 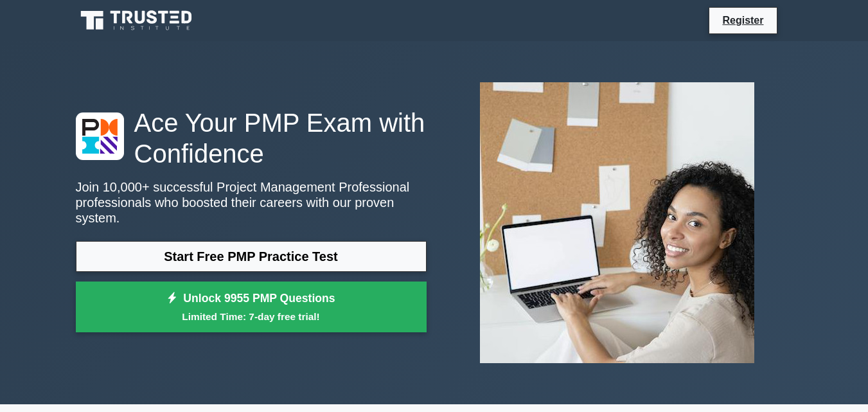 I want to click on small: Limited Time: 7-day free trial!, so click(x=251, y=316).